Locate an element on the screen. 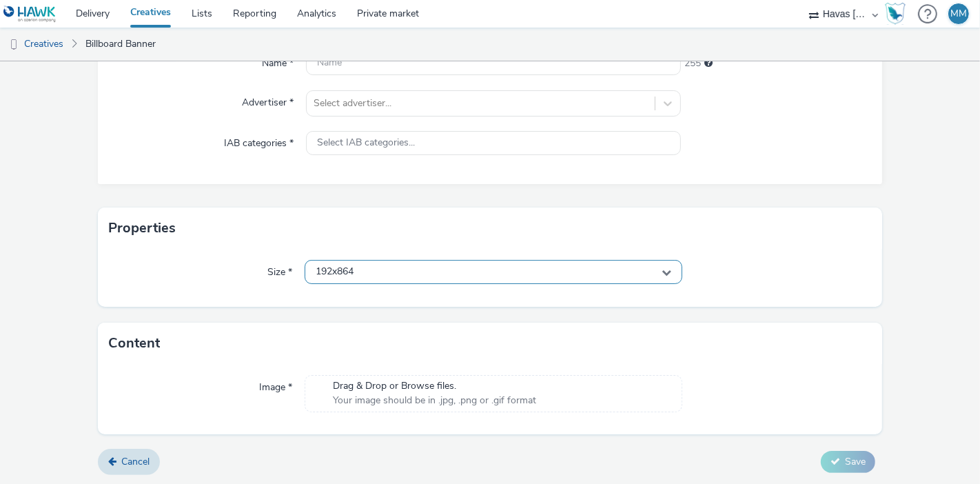 The width and height of the screenshot is (980, 484). a: Cancel is located at coordinates (129, 462).